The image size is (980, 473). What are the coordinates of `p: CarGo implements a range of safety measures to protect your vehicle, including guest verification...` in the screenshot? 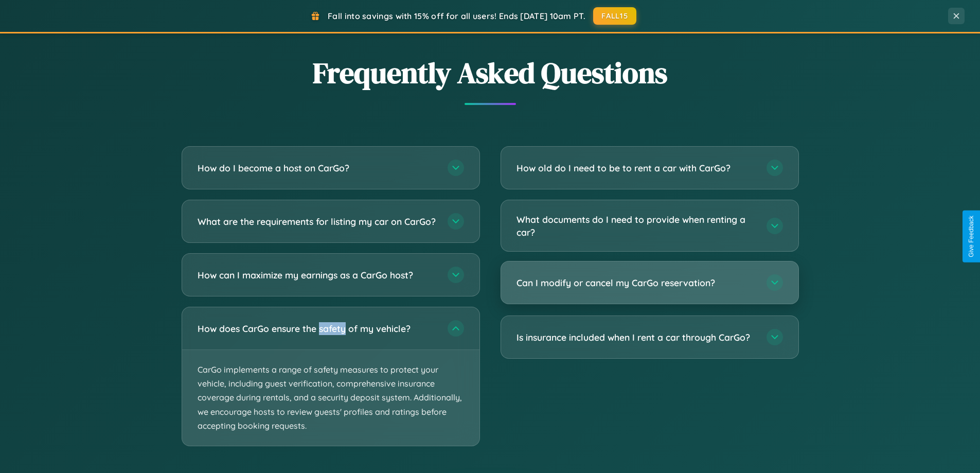 It's located at (331, 398).